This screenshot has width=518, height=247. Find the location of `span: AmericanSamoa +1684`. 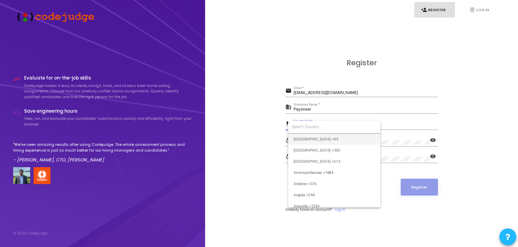

span: AmericanSamoa +1684 is located at coordinates (334, 173).